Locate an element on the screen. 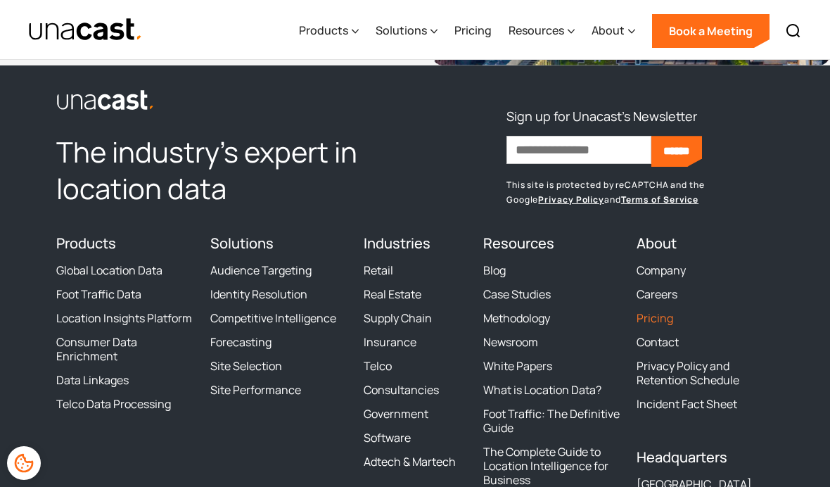  a: Products is located at coordinates (86, 243).